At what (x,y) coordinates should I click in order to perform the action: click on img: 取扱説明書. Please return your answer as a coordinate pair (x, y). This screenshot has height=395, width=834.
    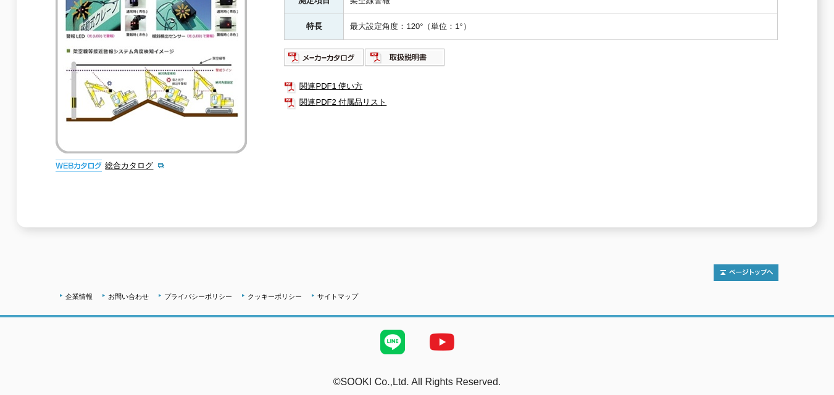
    Looking at the image, I should click on (405, 57).